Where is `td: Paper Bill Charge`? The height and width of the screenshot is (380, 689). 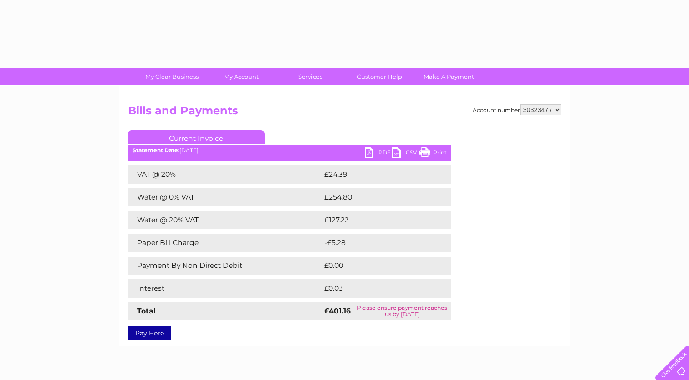
td: Paper Bill Charge is located at coordinates (225, 243).